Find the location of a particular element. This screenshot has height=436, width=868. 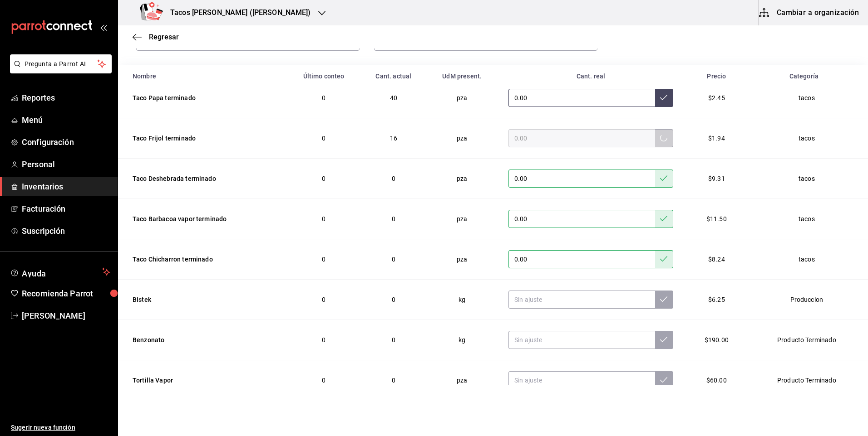

button: Pregunta a Parrot AI is located at coordinates (61, 64).